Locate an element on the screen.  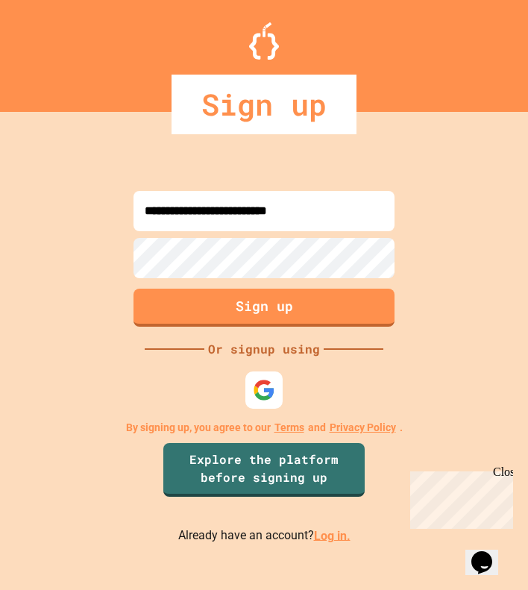
img: Logo.svg is located at coordinates (264, 41).